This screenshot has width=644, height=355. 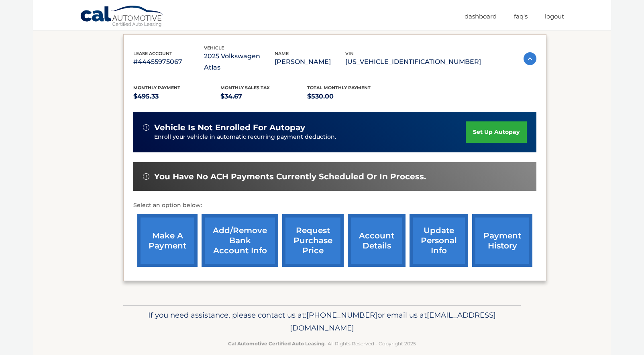 I want to click on p: 2025 Volkswagen Atlas, so click(x=240, y=62).